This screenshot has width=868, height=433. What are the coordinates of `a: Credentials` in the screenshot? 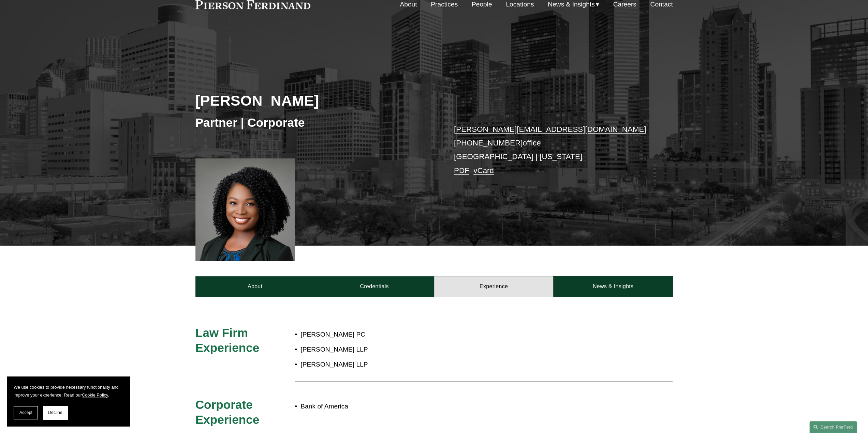 It's located at (375, 286).